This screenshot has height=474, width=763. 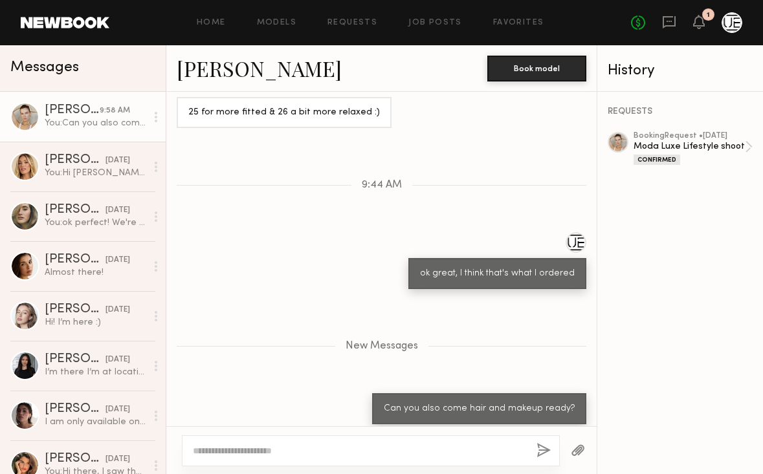 What do you see at coordinates (95, 422) in the screenshot?
I see `div: I am only available on the 28th not the 29th` at bounding box center [95, 422].